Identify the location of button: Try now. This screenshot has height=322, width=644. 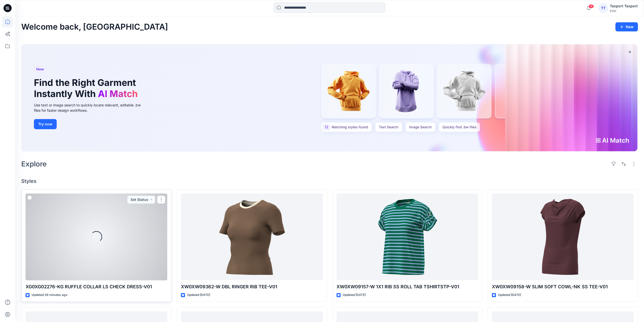
(45, 124).